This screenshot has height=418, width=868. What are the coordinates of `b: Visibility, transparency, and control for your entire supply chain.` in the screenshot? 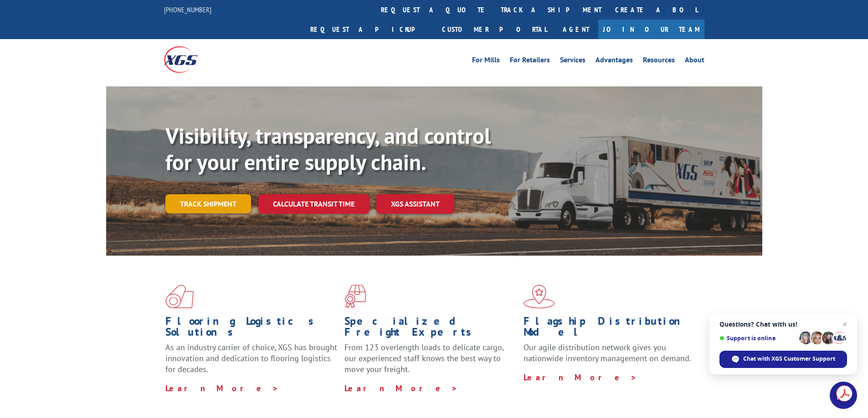 It's located at (328, 149).